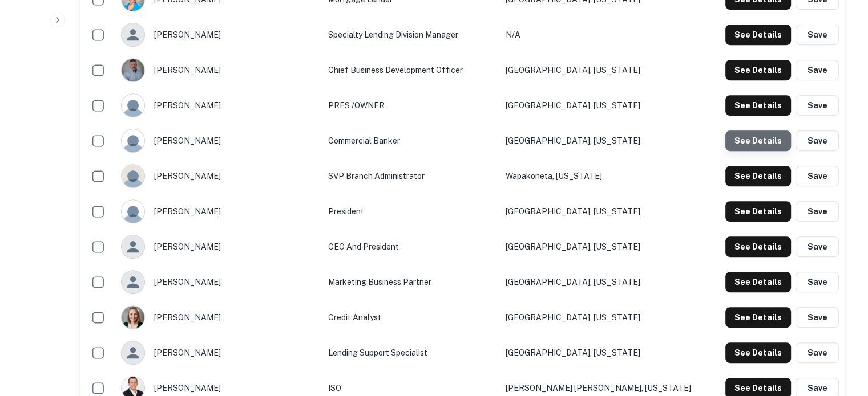 This screenshot has width=868, height=396. I want to click on td: Chief Business Development Officer, so click(412, 70).